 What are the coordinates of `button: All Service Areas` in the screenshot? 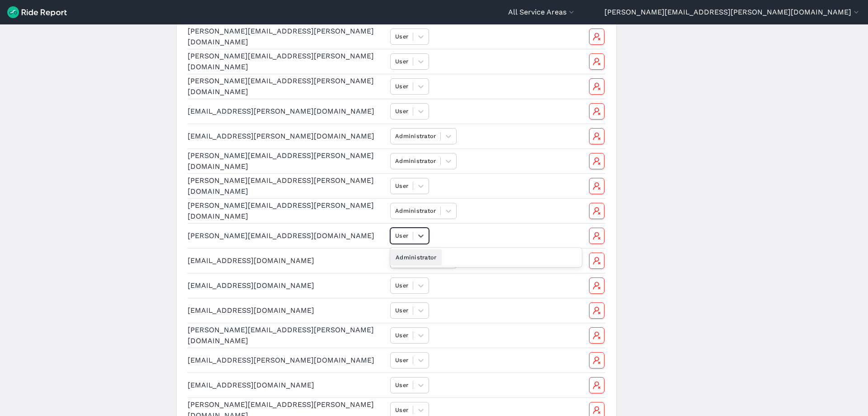 It's located at (542, 12).